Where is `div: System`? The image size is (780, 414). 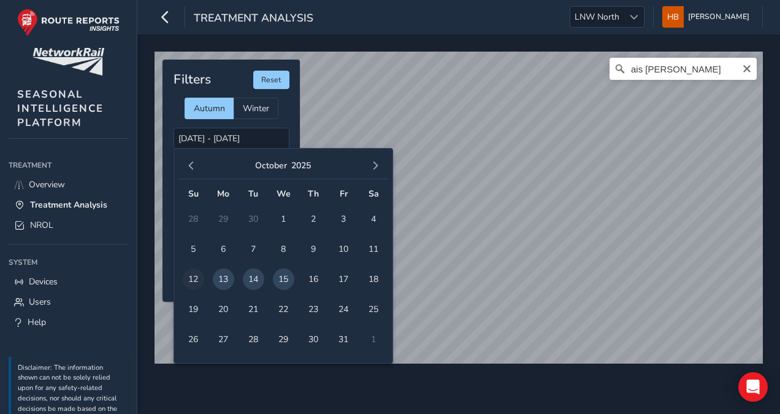 div: System is located at coordinates (68, 262).